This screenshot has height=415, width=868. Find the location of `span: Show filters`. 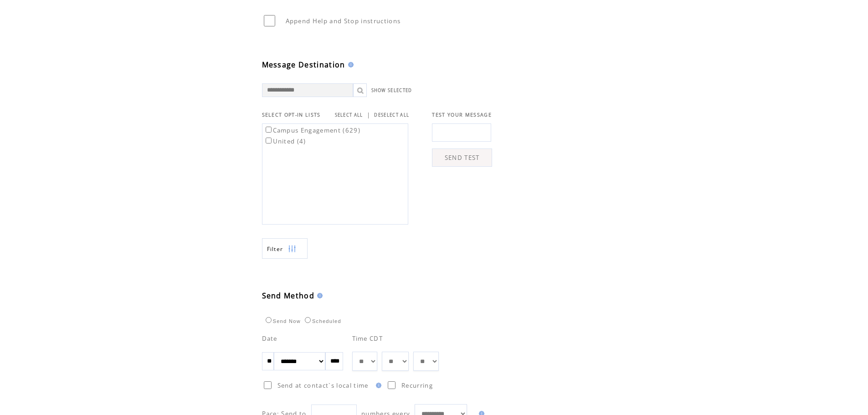

span: Show filters is located at coordinates (275, 249).